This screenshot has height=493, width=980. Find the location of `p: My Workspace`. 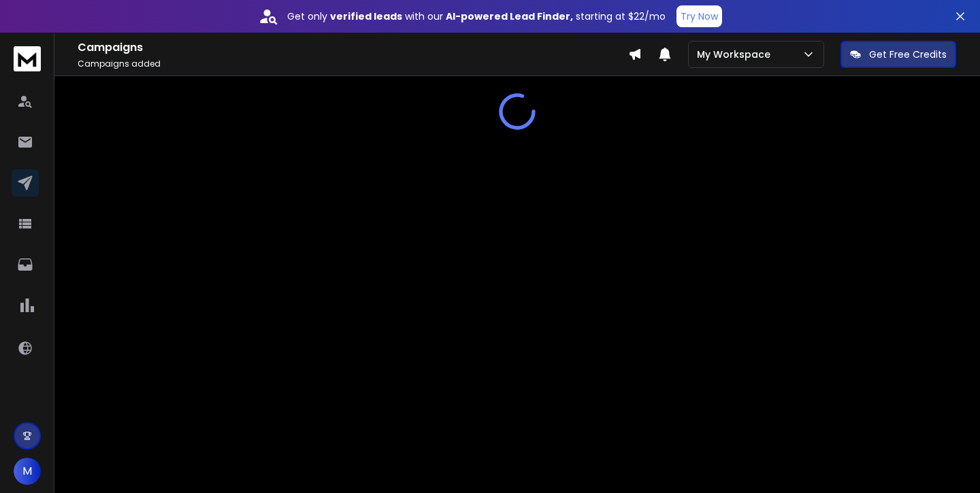

p: My Workspace is located at coordinates (737, 54).